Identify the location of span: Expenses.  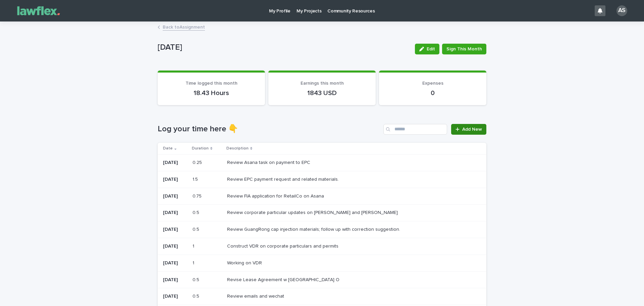
(433, 83).